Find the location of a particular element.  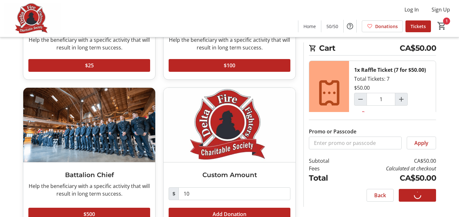

span: $100 is located at coordinates (230, 65).